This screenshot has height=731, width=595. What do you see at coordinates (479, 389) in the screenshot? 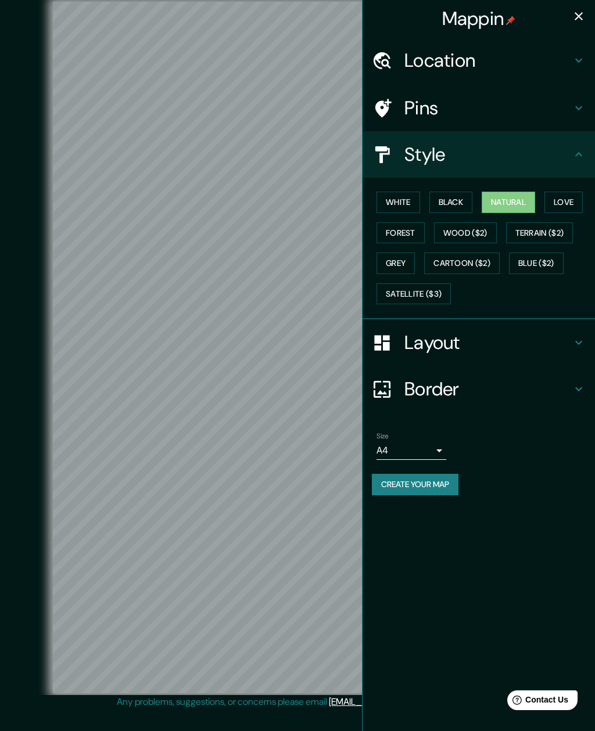
I see `div: Border` at bounding box center [479, 389].